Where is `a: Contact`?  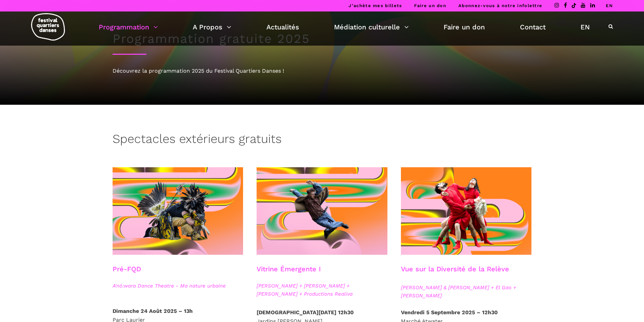
a: Contact is located at coordinates (532, 27).